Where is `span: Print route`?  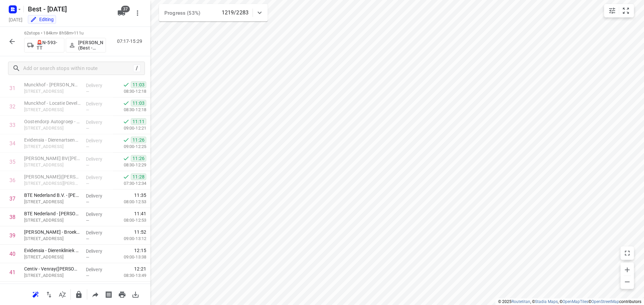 span: Print route is located at coordinates (122, 294).